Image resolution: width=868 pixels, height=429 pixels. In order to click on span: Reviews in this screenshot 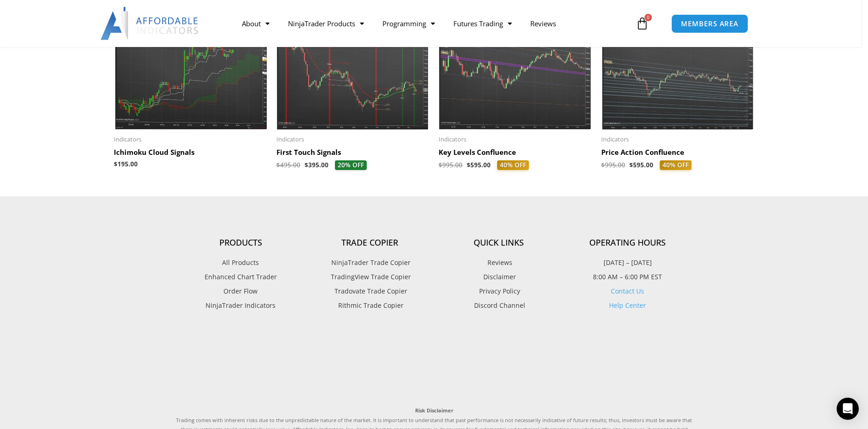, I will do `click(498, 262)`.